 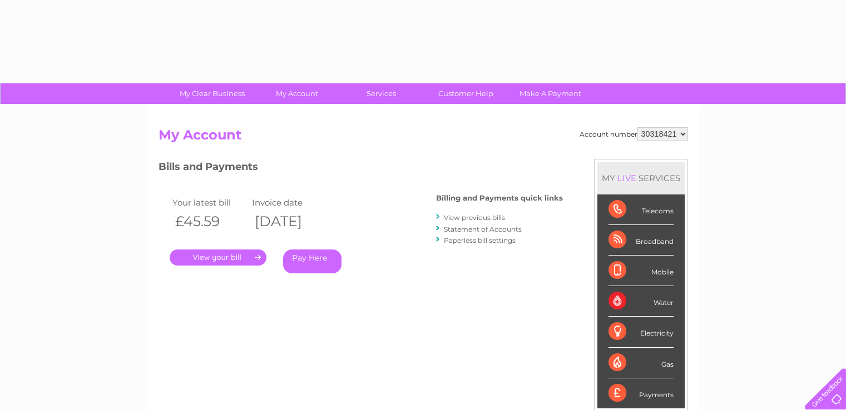 What do you see at coordinates (381, 93) in the screenshot?
I see `a: Services` at bounding box center [381, 93].